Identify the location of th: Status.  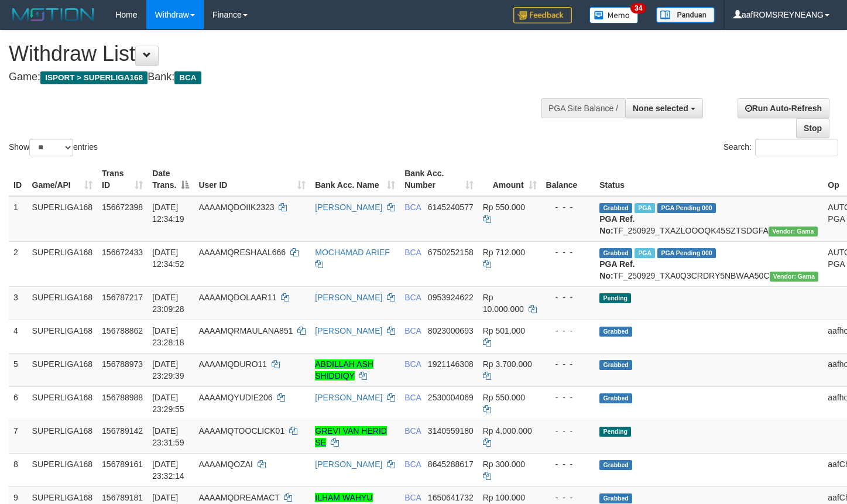
(709, 179).